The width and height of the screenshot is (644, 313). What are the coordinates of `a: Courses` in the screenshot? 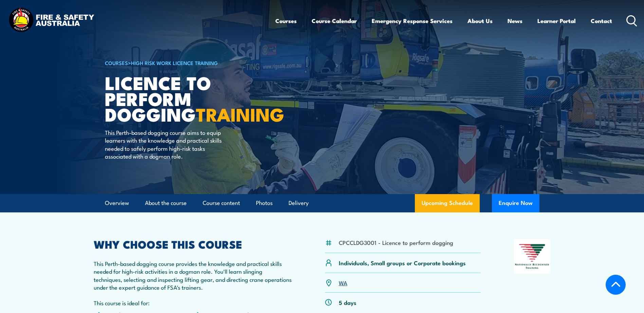 It's located at (286, 21).